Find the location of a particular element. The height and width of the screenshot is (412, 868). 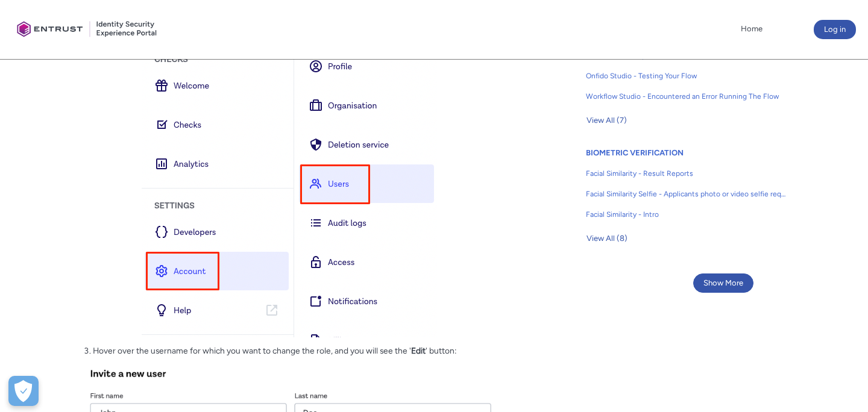

div: Cookie Preferences is located at coordinates (23, 391).